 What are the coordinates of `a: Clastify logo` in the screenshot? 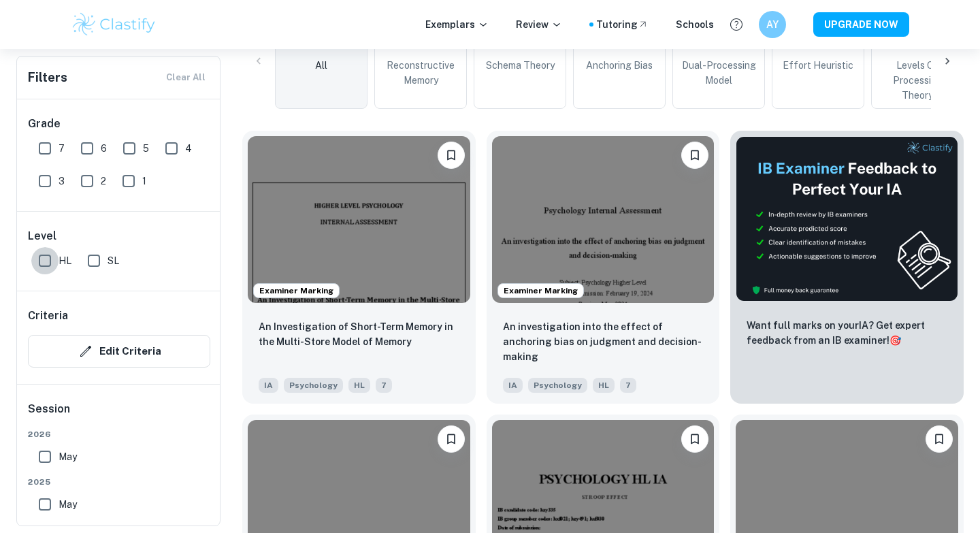 It's located at (114, 24).